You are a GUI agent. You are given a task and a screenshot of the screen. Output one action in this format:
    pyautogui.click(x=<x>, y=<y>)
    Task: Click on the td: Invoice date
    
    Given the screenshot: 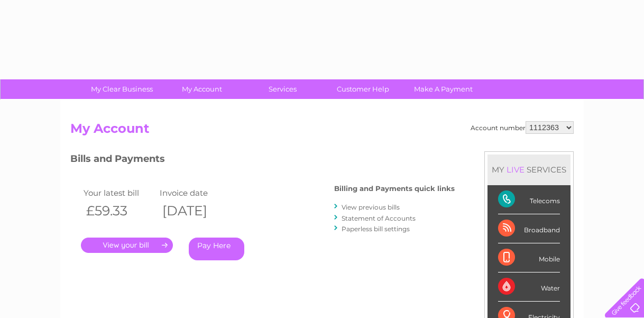 What is the action you would take?
    pyautogui.click(x=195, y=192)
    